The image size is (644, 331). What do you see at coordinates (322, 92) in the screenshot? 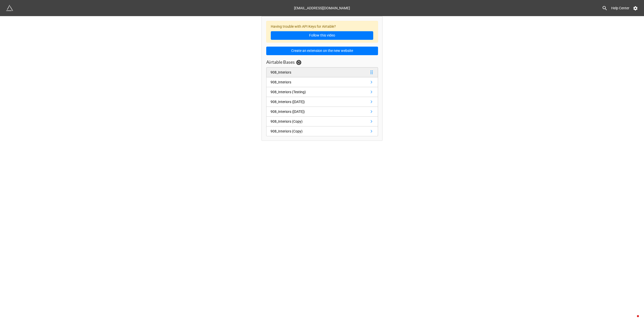
I see `a: 908_Interiors (Testing)` at bounding box center [322, 92].